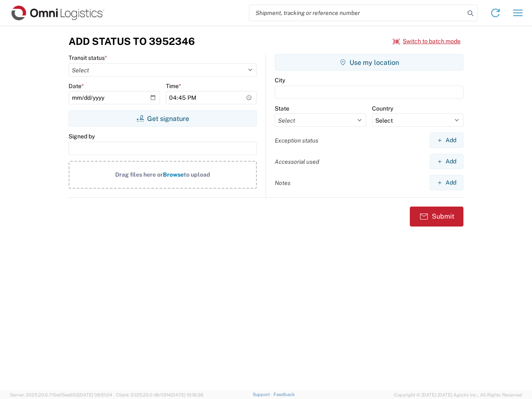 The height and width of the screenshot is (399, 532). I want to click on label: State, so click(282, 108).